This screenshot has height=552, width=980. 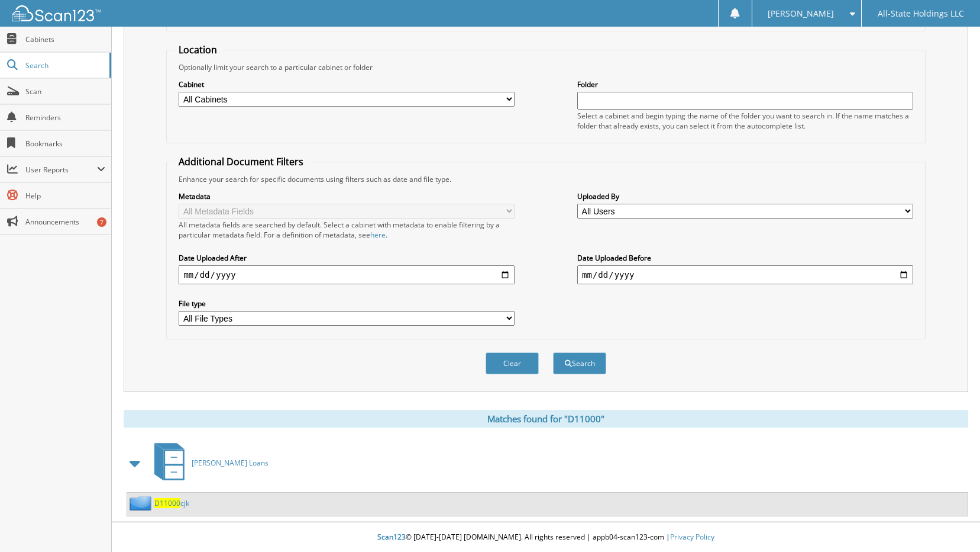 What do you see at coordinates (745, 196) in the screenshot?
I see `label: Uploaded By` at bounding box center [745, 196].